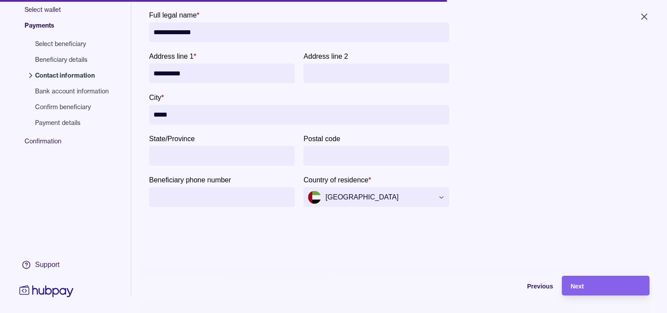 The image size is (667, 313). What do you see at coordinates (72, 75) in the screenshot?
I see `span: Contact information` at bounding box center [72, 75].